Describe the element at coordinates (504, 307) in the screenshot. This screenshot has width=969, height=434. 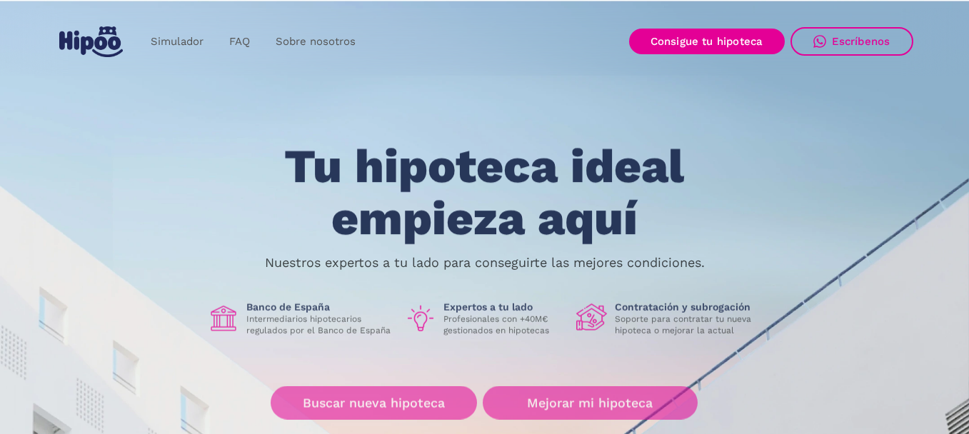
I see `h1: Expertos a tu lado` at that location.